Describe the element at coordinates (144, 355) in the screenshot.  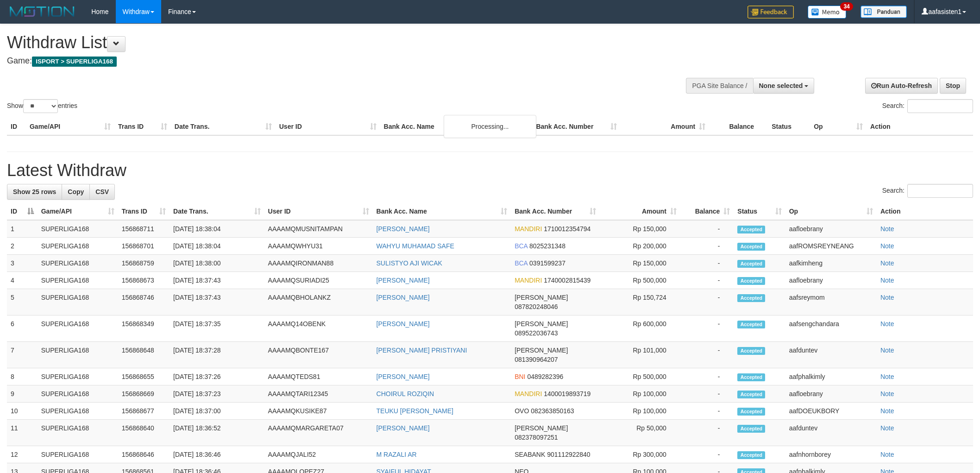
I see `td: 156868648` at that location.